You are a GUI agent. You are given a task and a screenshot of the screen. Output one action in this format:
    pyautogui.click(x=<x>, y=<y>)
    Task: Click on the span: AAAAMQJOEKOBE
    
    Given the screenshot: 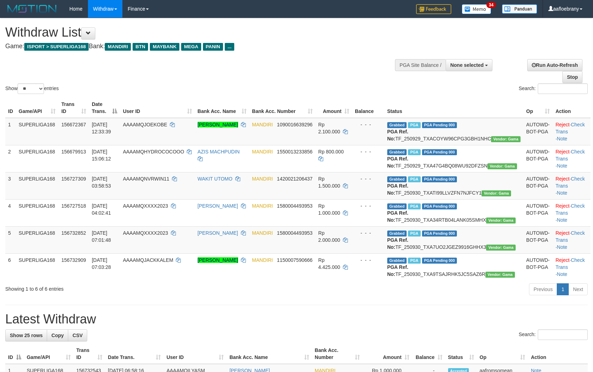 What is the action you would take?
    pyautogui.click(x=145, y=125)
    